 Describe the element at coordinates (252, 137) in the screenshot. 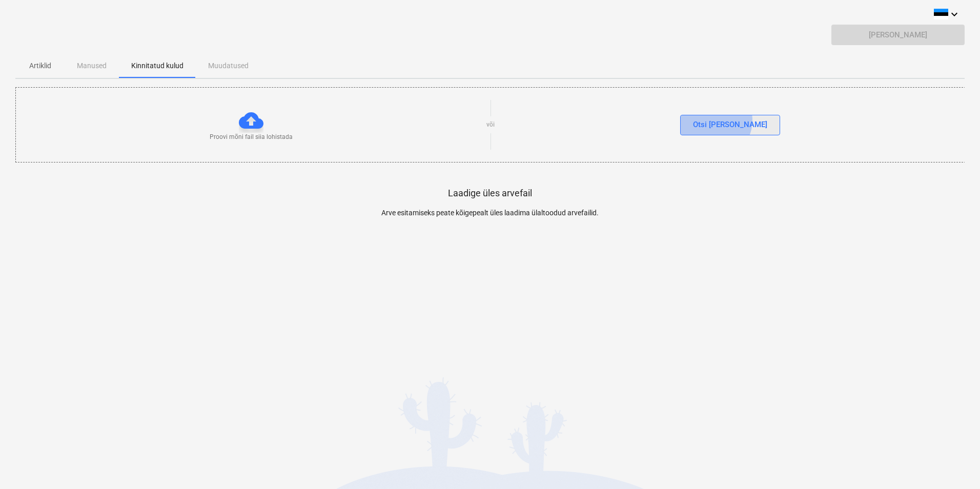

I see `p: Proovi mõni fail siia lohistada` at that location.